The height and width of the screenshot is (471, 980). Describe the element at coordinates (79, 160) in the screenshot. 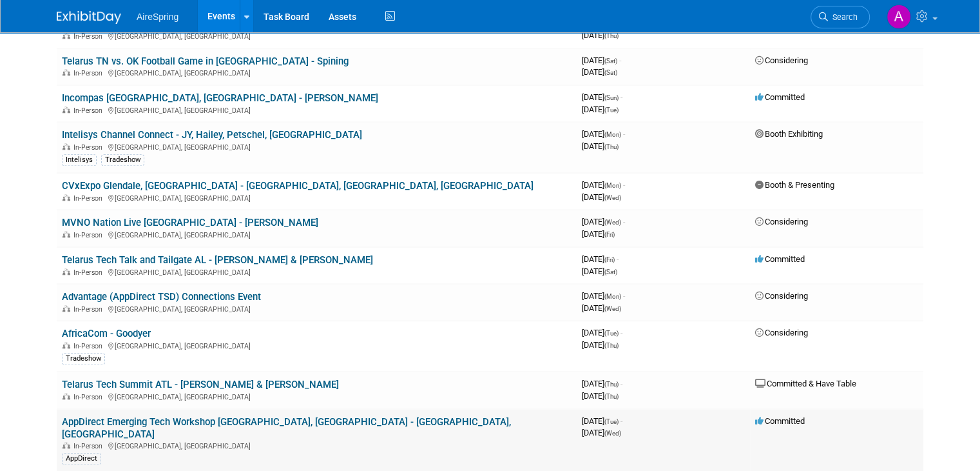

I see `div: Intelisys` at that location.